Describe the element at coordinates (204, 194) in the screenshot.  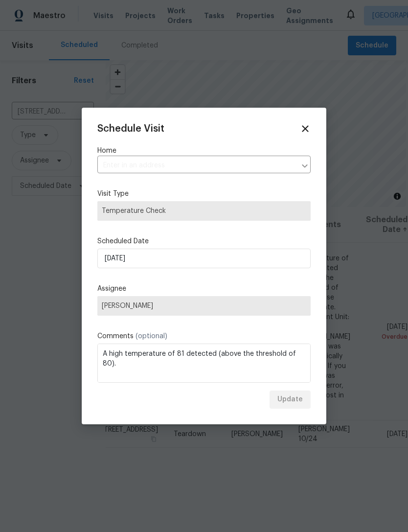
I see `label: Visit Type` at that location.